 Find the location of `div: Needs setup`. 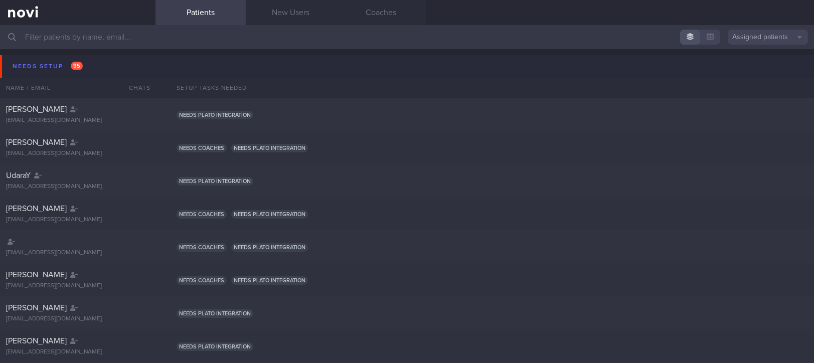

div: Needs setup is located at coordinates (48, 66).